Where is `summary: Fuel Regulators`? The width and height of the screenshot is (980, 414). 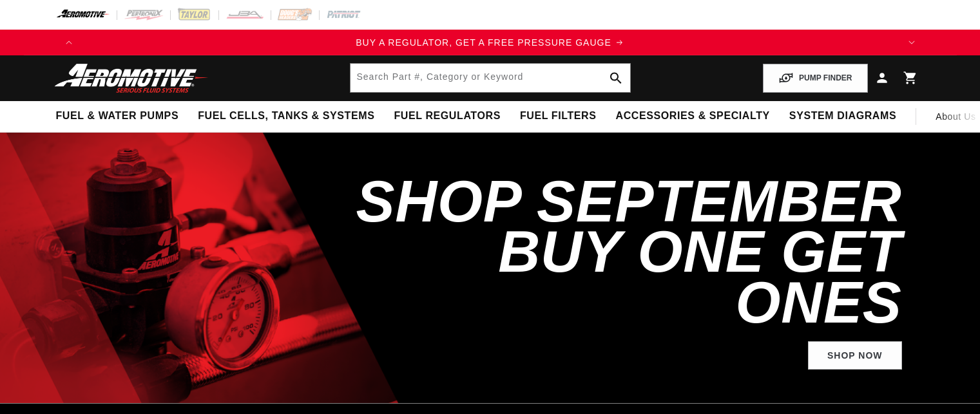
summary: Fuel Regulators is located at coordinates (447, 116).